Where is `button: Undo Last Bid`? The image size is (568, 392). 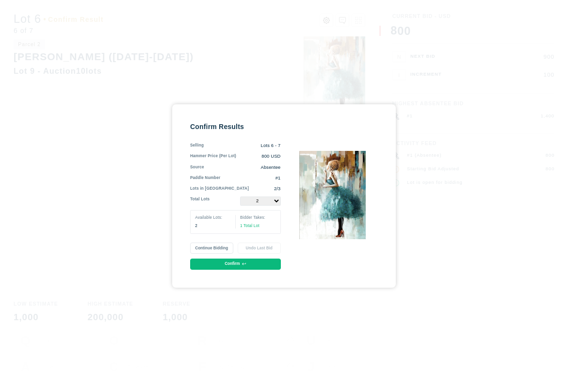 button: Undo Last Bid is located at coordinates (259, 248).